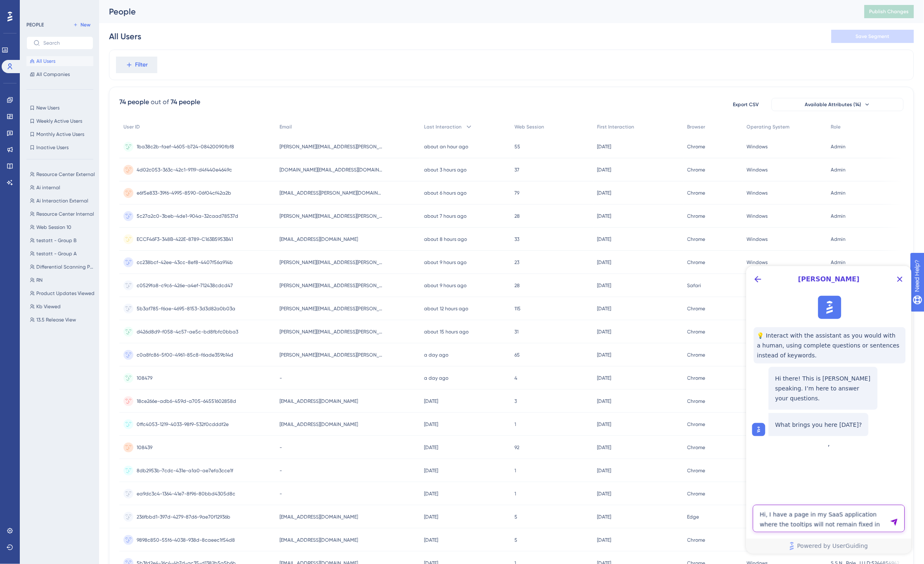 Image resolution: width=924 pixels, height=564 pixels. What do you see at coordinates (148, 256) in the screenshot?
I see `div: Send Message` at bounding box center [148, 256].